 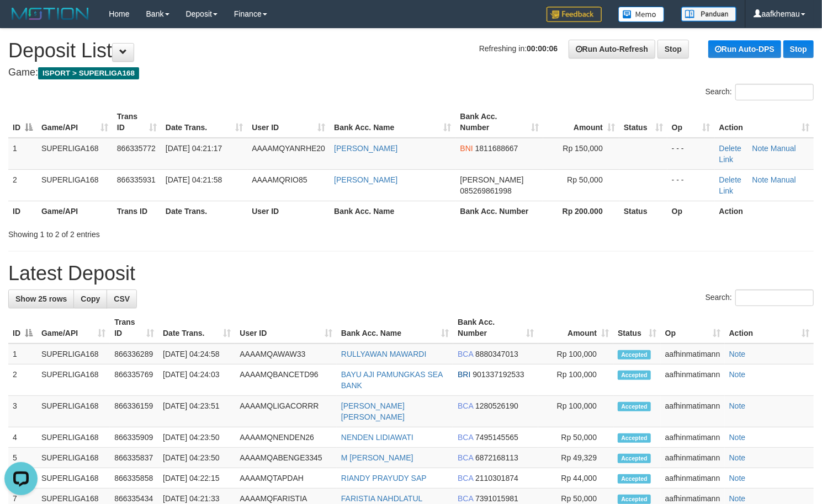 I want to click on th: Bank Acc. Number: activate to sort column ascending, so click(x=496, y=328).